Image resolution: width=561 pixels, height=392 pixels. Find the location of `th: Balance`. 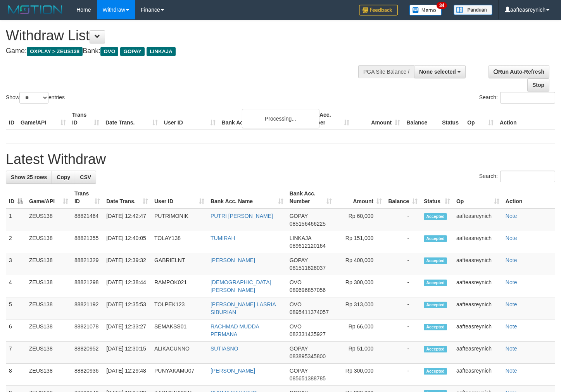

th: Balance is located at coordinates (421, 118).